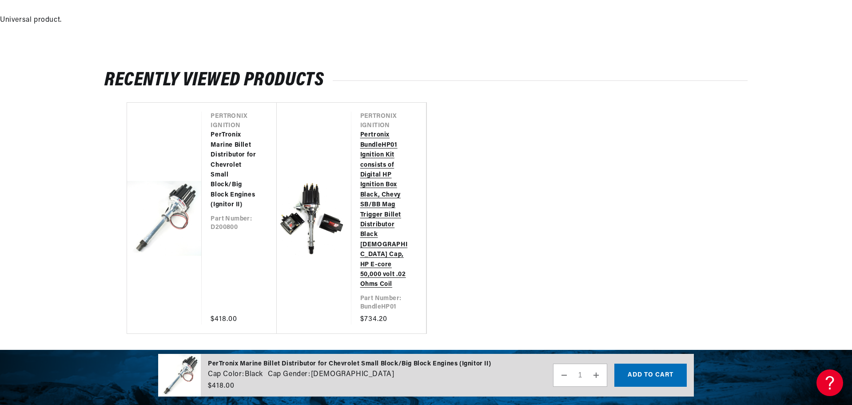 This screenshot has width=852, height=405. What do you see at coordinates (426, 389) in the screenshot?
I see `h3: Subscribe to our emails` at bounding box center [426, 389].